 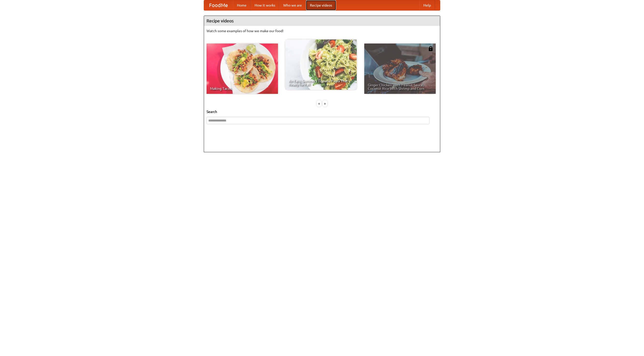 What do you see at coordinates (293, 5) in the screenshot?
I see `a: Who we are` at bounding box center [293, 5].